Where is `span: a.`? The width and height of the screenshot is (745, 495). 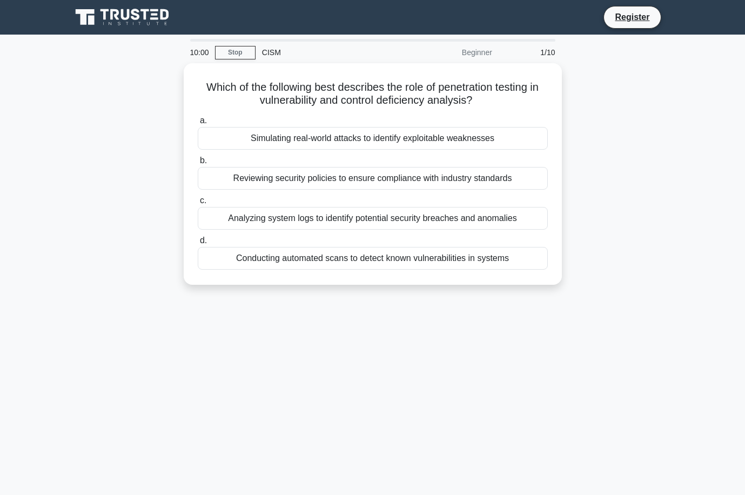 span: a. is located at coordinates (203, 120).